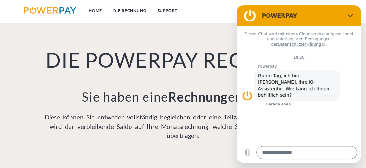  What do you see at coordinates (198, 97) in the screenshot?
I see `b: Rechnung` at bounding box center [198, 97].